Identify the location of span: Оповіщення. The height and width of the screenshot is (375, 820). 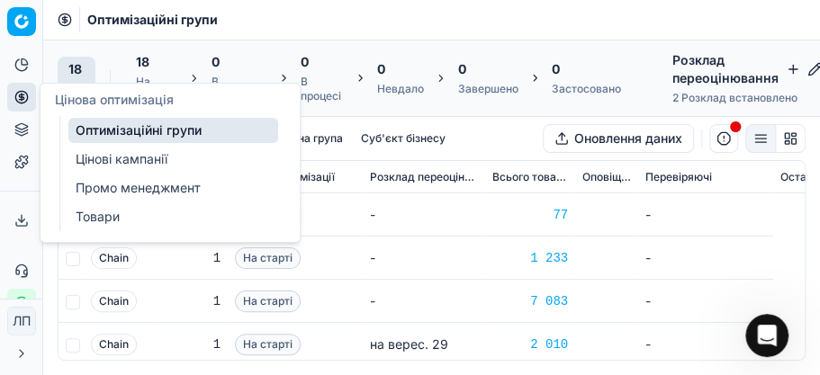
(607, 177).